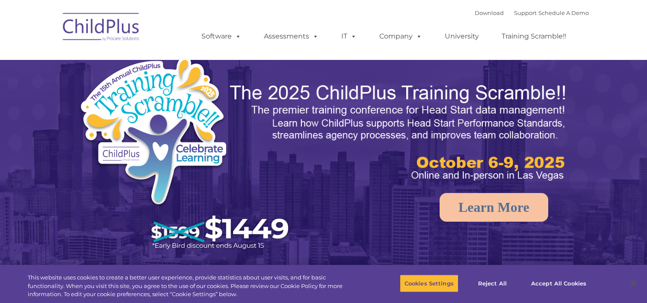 This screenshot has height=303, width=647. Describe the element at coordinates (462, 36) in the screenshot. I see `a: University` at that location.